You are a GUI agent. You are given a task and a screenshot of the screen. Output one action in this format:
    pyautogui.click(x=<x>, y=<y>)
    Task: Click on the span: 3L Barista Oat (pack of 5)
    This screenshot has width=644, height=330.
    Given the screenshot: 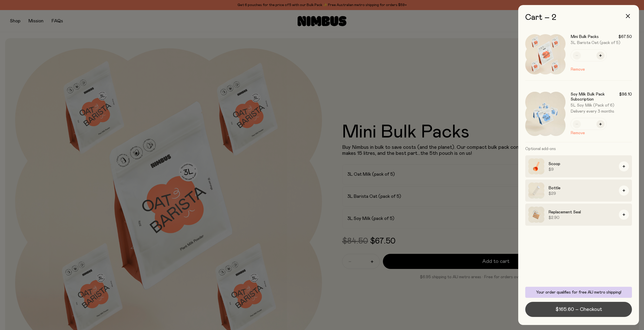 What is the action you would take?
    pyautogui.click(x=595, y=43)
    